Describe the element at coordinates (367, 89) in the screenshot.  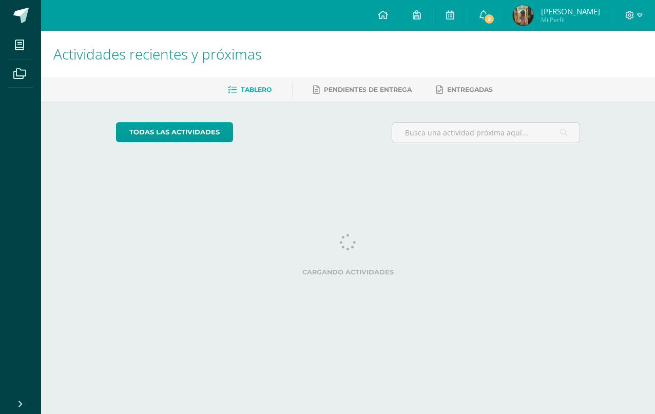
I see `span: Pendientes de entrega` at that location.